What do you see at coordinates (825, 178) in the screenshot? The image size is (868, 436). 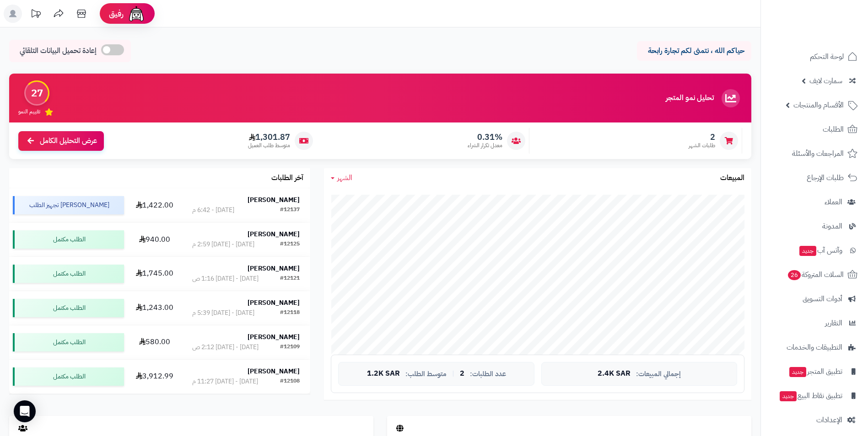 I see `span: طلبات الإرجاع` at bounding box center [825, 178].